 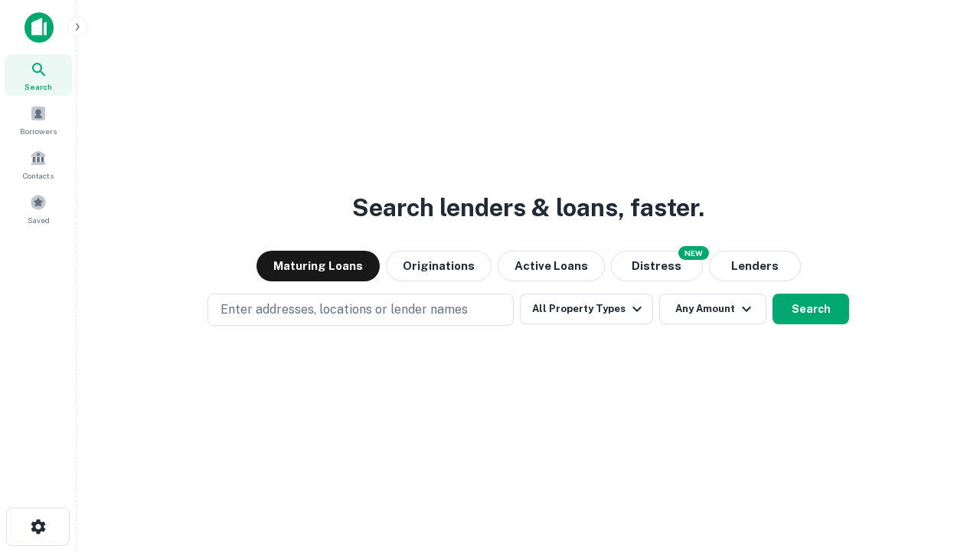 What do you see at coordinates (693, 253) in the screenshot?
I see `div: NEW` at bounding box center [693, 253].